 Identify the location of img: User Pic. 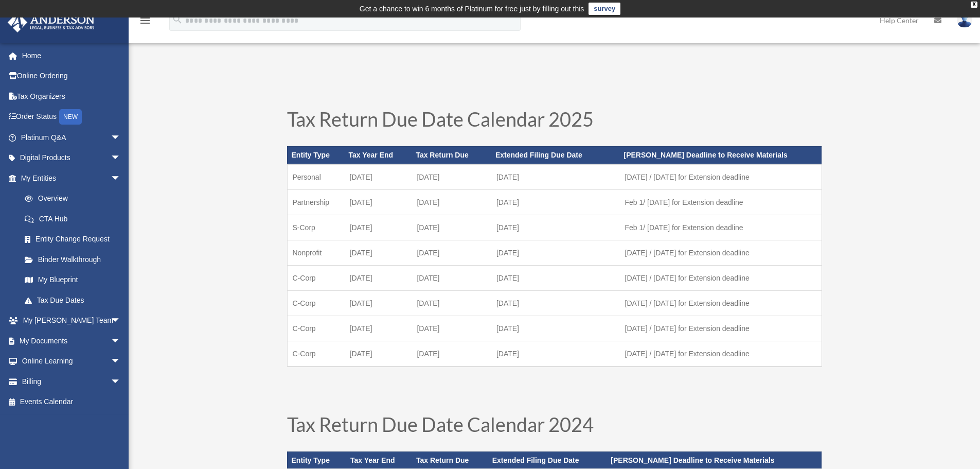
(964, 20).